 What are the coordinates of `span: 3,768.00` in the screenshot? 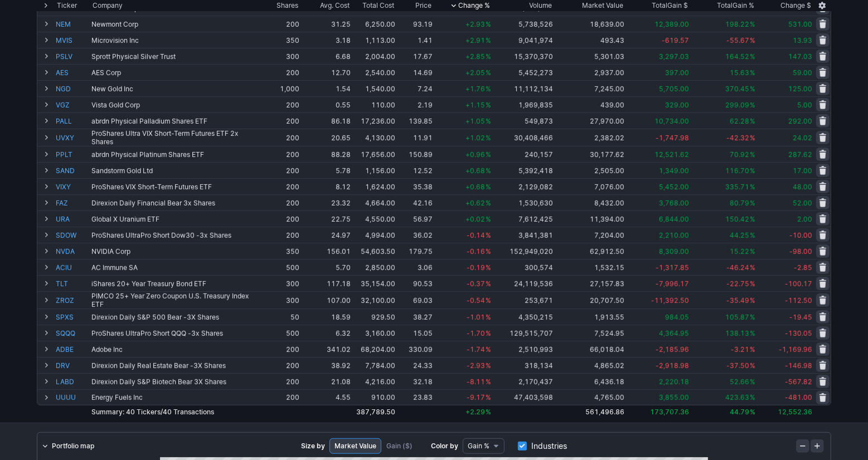 It's located at (674, 203).